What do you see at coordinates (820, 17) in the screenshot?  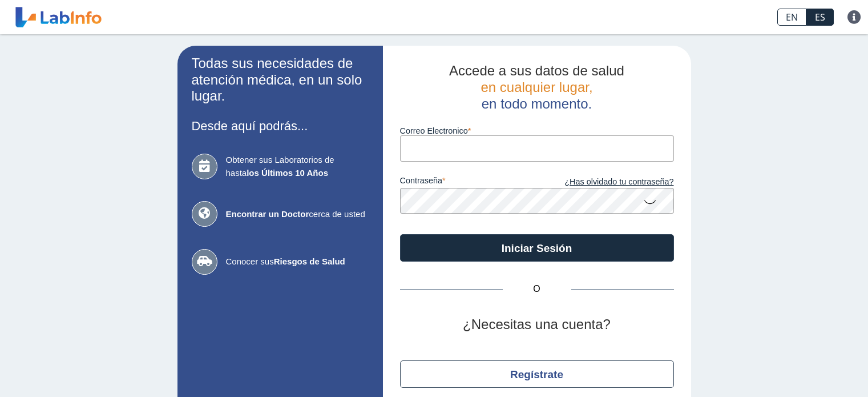 I see `a: ES` at bounding box center [820, 17].